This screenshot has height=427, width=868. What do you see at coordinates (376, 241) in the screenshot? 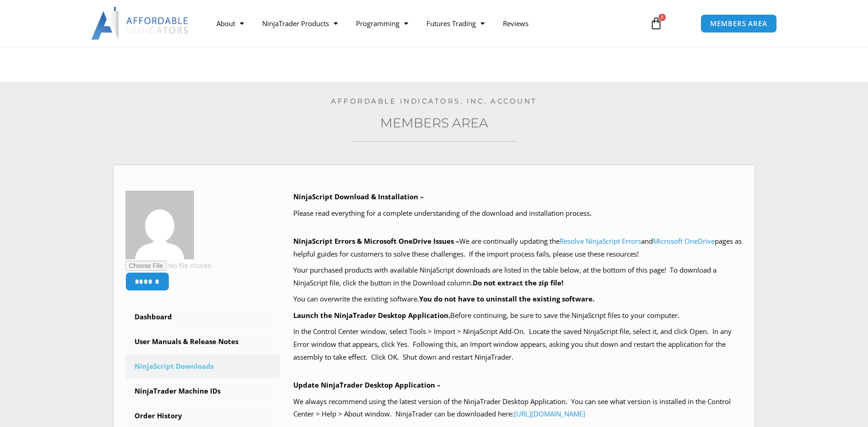
I see `b: NinjaScript Errors & Microsoft OneDrive Issues –` at bounding box center [376, 241].